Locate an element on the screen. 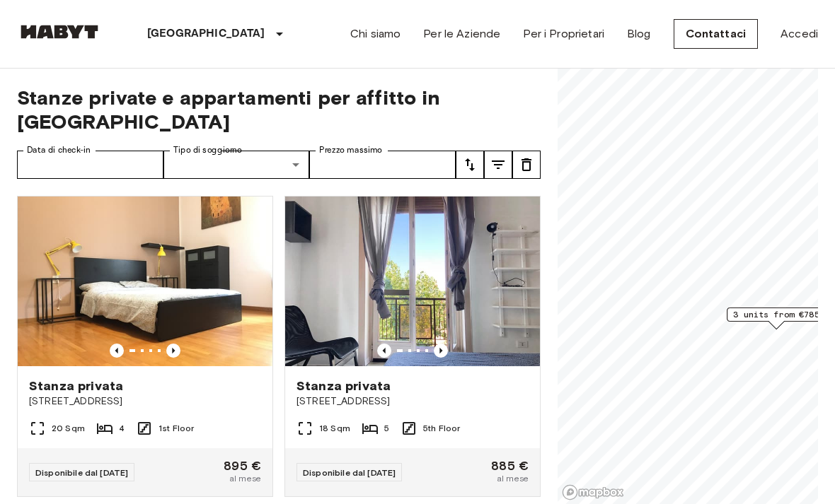 The image size is (835, 504). input: Choose date is located at coordinates (90, 165).